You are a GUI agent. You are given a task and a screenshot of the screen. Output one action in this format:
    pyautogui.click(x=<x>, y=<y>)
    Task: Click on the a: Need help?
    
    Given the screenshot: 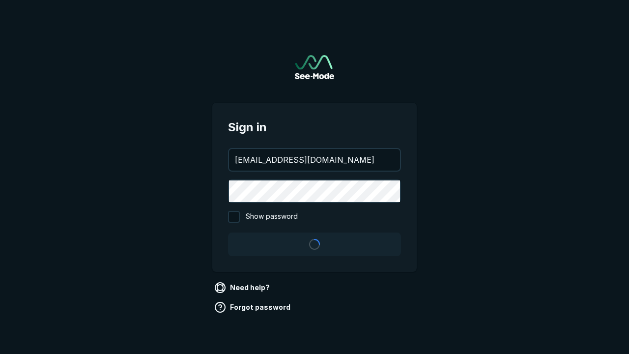 What is the action you would take?
    pyautogui.click(x=243, y=288)
    